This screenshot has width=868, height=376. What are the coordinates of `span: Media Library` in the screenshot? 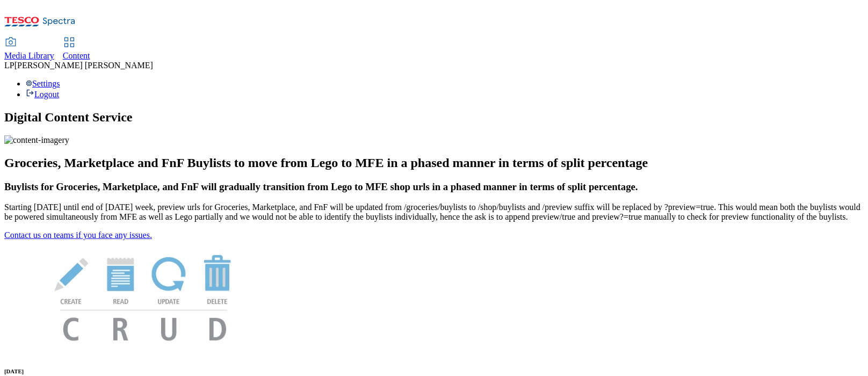 It's located at (29, 56).